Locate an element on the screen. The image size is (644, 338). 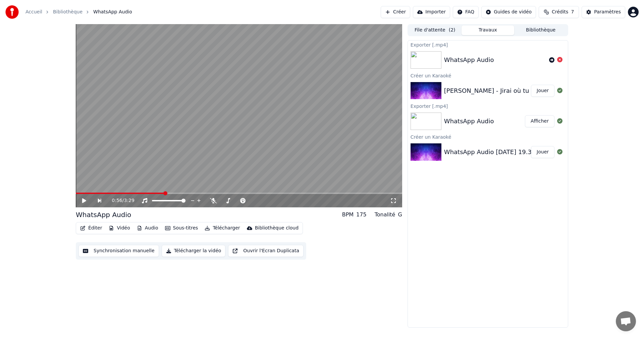
img: youka is located at coordinates (12, 12).